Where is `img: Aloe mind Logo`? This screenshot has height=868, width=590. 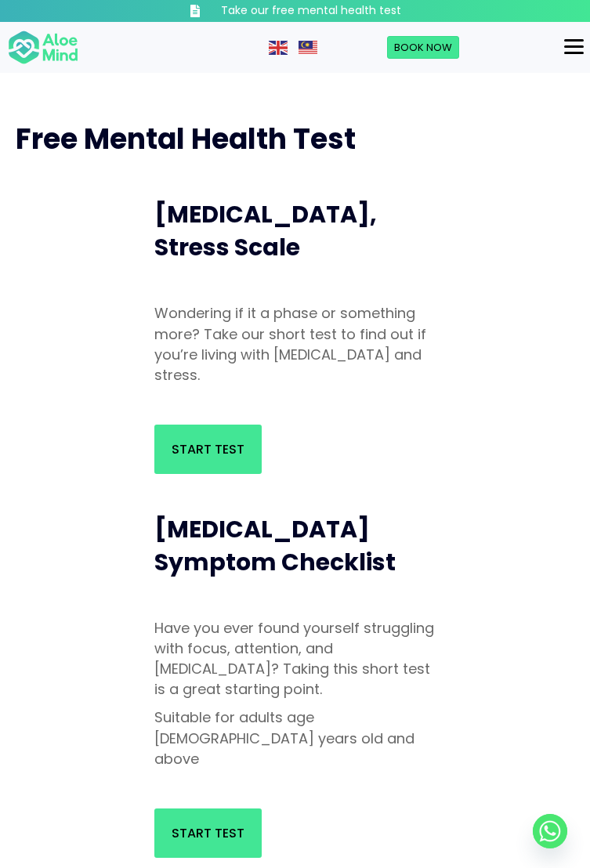 img: Aloe mind Logo is located at coordinates (43, 47).